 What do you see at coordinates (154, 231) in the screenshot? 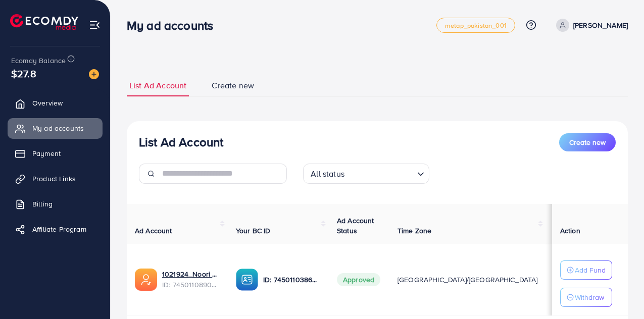
I see `span: Ad Account` at bounding box center [154, 231].